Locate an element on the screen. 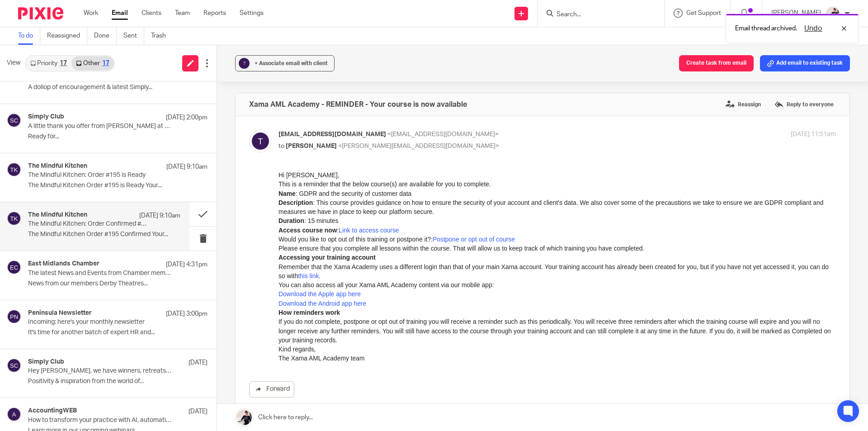  span: + Associate email with client is located at coordinates (291, 63).